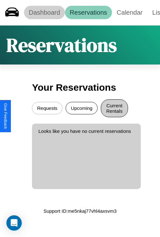 The height and width of the screenshot is (237, 160). I want to click on p: Support ID: me5nkaj77vhl4axsvm3, so click(80, 211).